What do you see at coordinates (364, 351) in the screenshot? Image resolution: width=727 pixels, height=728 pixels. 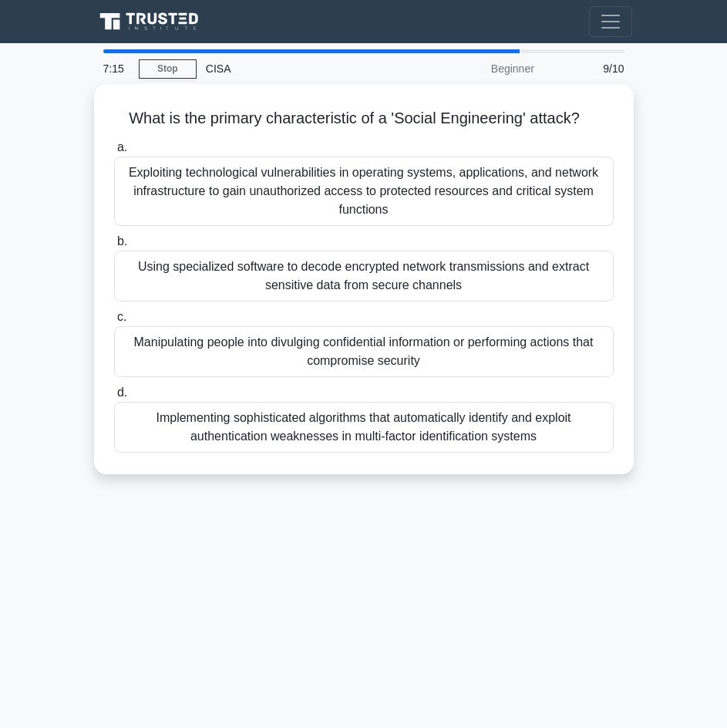 I see `div: Manipulating people into divulging confidential information or performing actions that compromise...` at bounding box center [364, 351].